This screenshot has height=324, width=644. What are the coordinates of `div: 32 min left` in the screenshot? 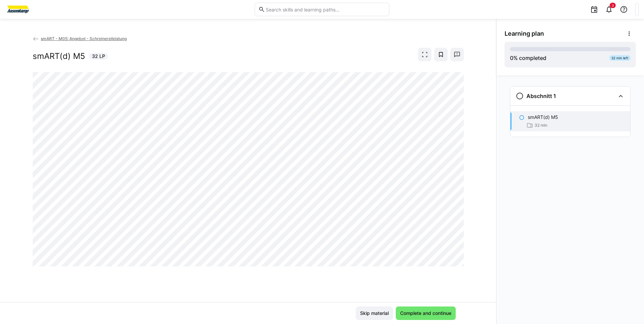 It's located at (620, 58).